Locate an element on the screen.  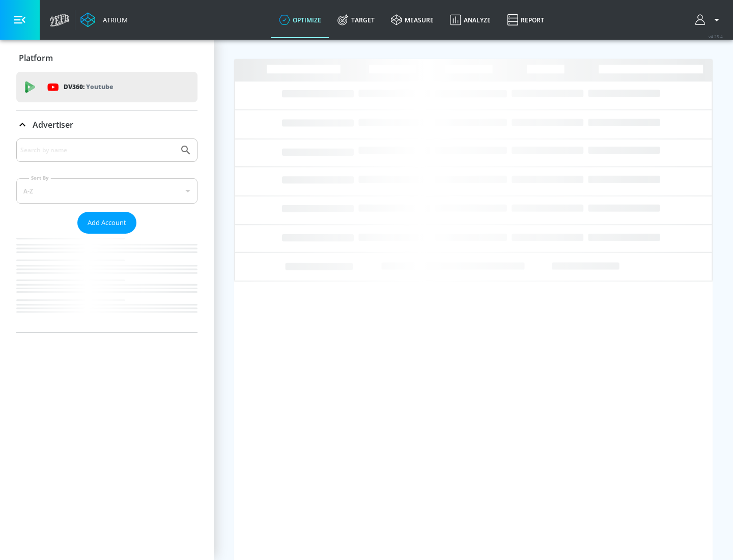
a: Report is located at coordinates (525, 20).